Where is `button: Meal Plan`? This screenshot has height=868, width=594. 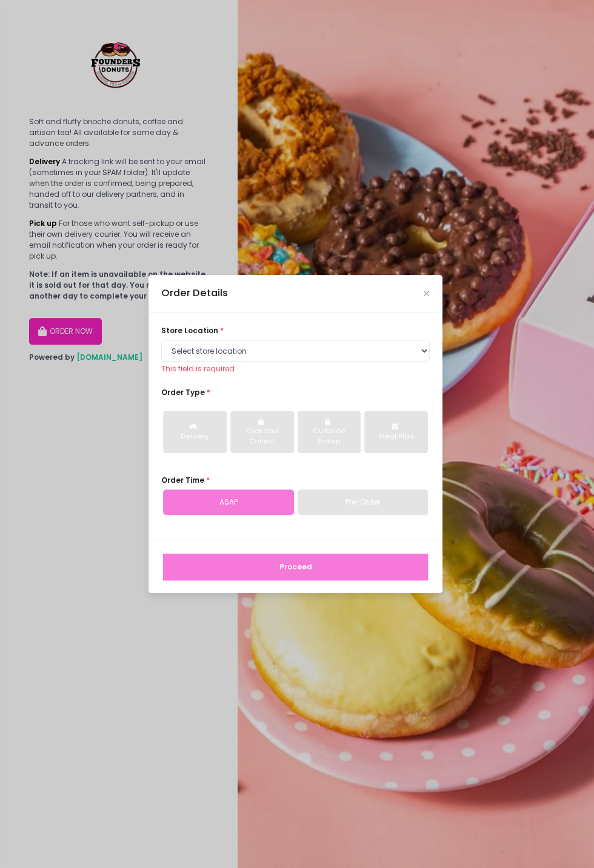
button: Meal Plan is located at coordinates (396, 432).